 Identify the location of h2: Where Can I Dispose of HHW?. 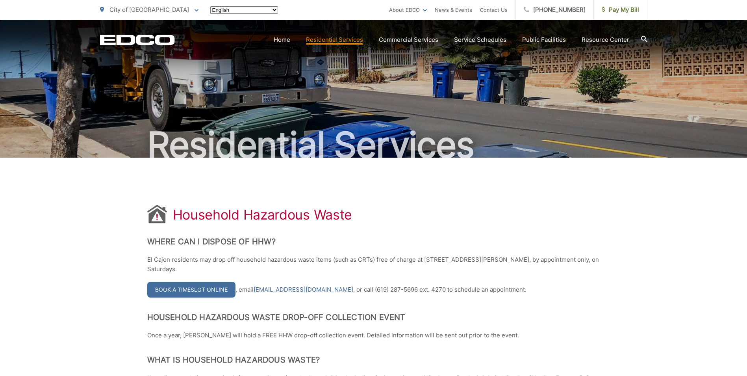
(374, 241).